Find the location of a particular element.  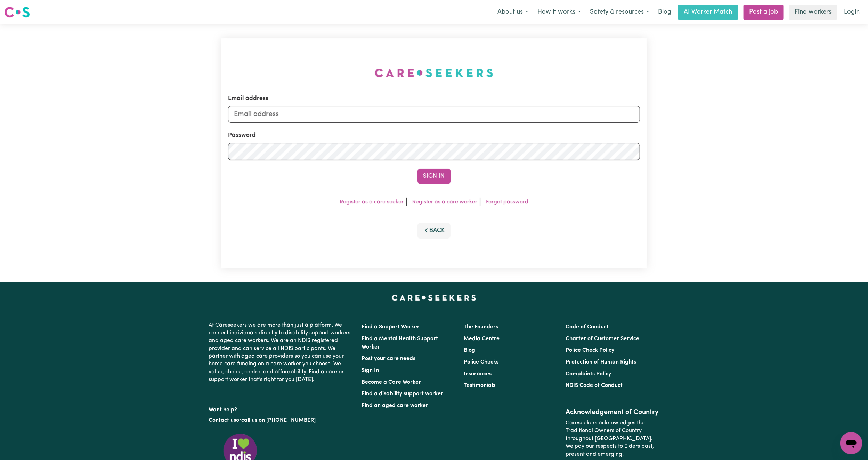

a: Find workers is located at coordinates (814, 12).